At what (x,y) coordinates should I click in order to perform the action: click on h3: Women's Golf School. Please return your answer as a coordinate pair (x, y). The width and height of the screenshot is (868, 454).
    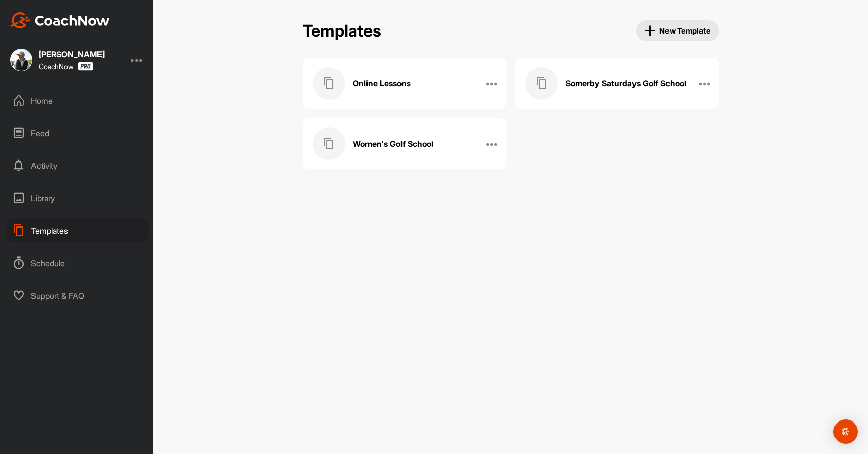
    Looking at the image, I should click on (392, 143).